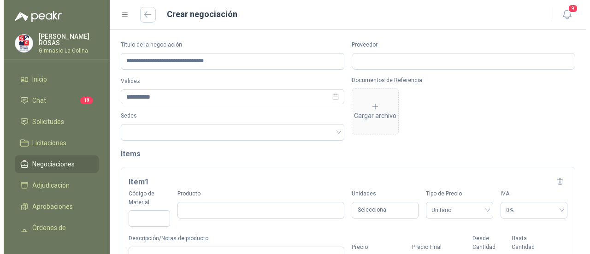 This screenshot has width=590, height=254. Describe the element at coordinates (50, 164) in the screenshot. I see `span: Negociaciones` at that location.